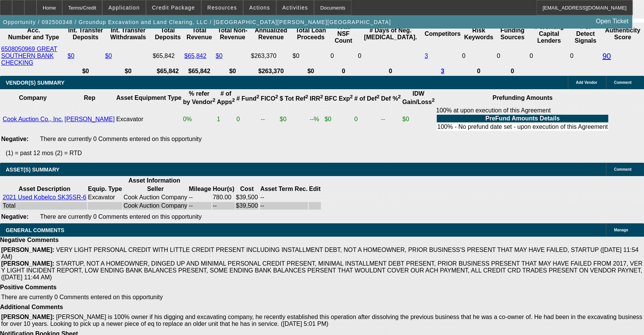 This screenshot has height=335, width=644. Describe the element at coordinates (36, 230) in the screenshot. I see `span: GENERAL COMMENTS` at that location.